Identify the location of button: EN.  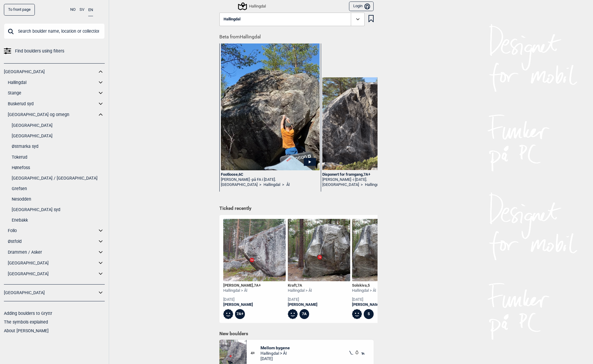
(91, 10).